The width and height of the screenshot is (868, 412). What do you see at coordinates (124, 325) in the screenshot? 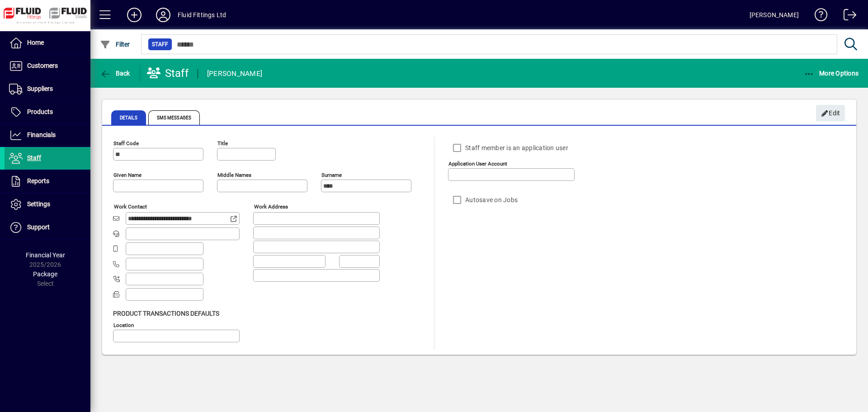
I see `mat-label: Location` at bounding box center [124, 325].